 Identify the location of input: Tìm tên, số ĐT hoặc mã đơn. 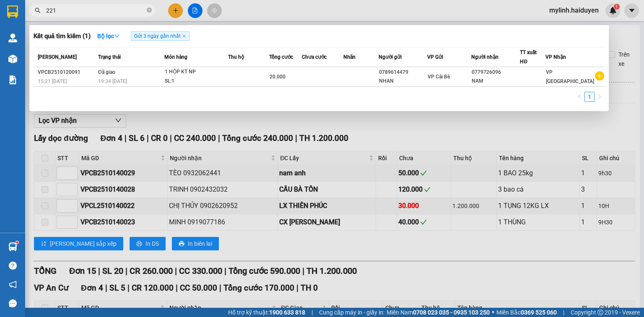
(95, 10).